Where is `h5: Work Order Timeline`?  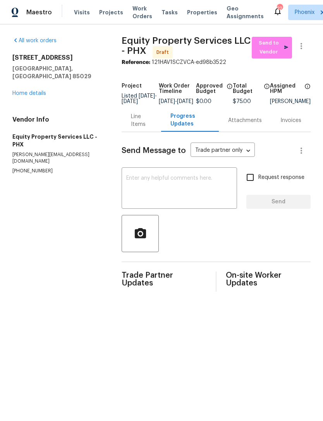 h5: Work Order Timeline is located at coordinates (177, 89).